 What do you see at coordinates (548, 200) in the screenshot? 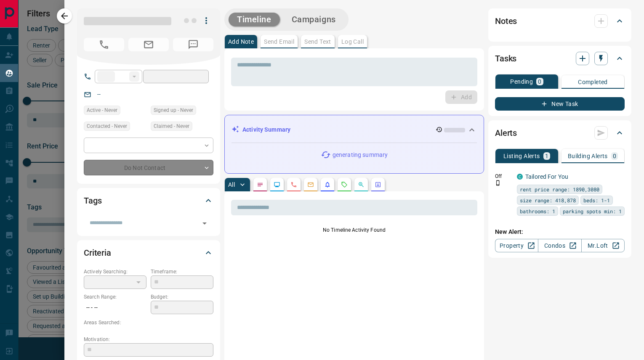
I see `span: size range: 418,878` at bounding box center [548, 200].